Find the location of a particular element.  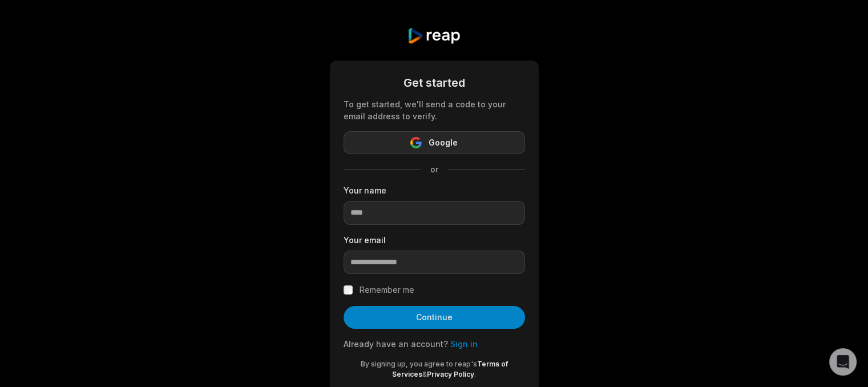

span: Google is located at coordinates (442, 143).